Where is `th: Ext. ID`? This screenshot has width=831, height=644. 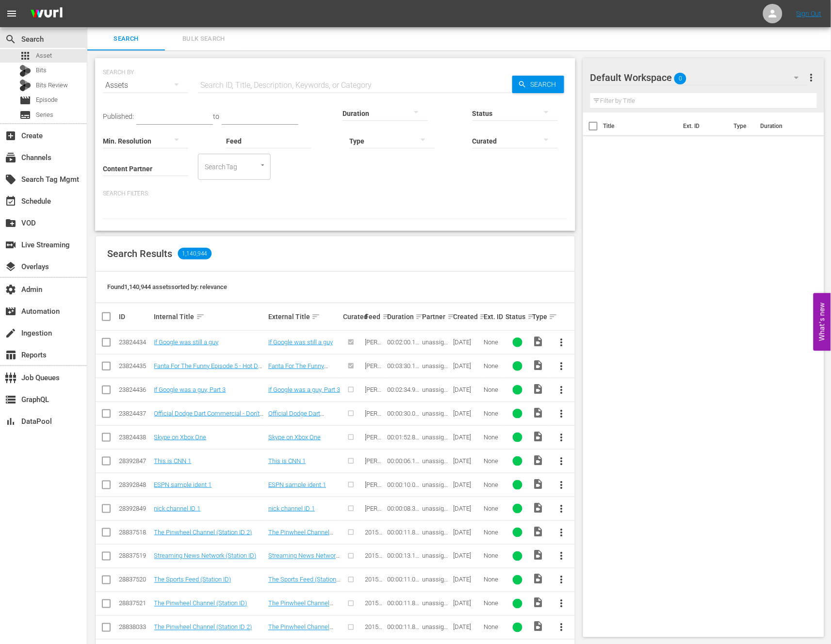 th: Ext. ID is located at coordinates (703, 126).